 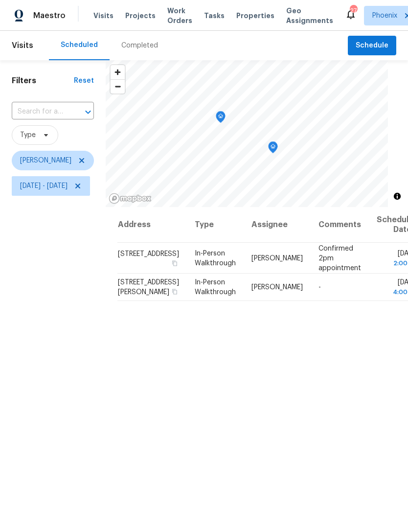 What do you see at coordinates (117, 72) in the screenshot?
I see `button: Zoom in` at bounding box center [117, 72].